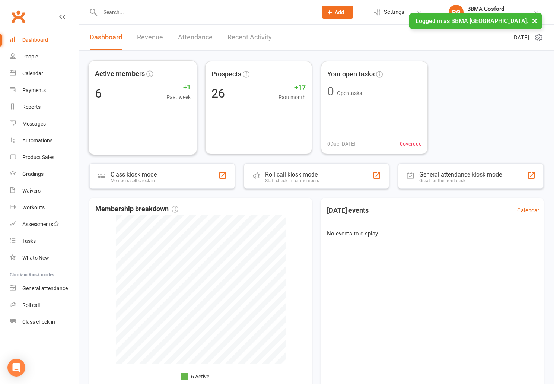  Describe the element at coordinates (37, 140) in the screenshot. I see `div: Automations` at that location.